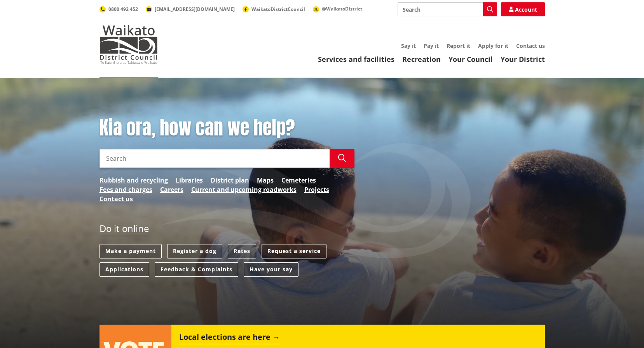  I want to click on a: Rubbish and recycling, so click(134, 180).